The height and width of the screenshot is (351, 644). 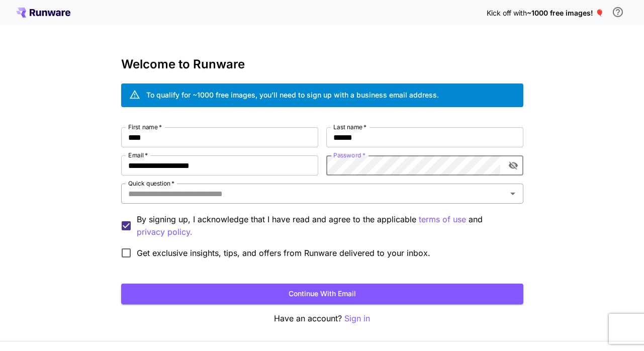 What do you see at coordinates (144, 126) in the screenshot?
I see `label: First name` at bounding box center [144, 126].